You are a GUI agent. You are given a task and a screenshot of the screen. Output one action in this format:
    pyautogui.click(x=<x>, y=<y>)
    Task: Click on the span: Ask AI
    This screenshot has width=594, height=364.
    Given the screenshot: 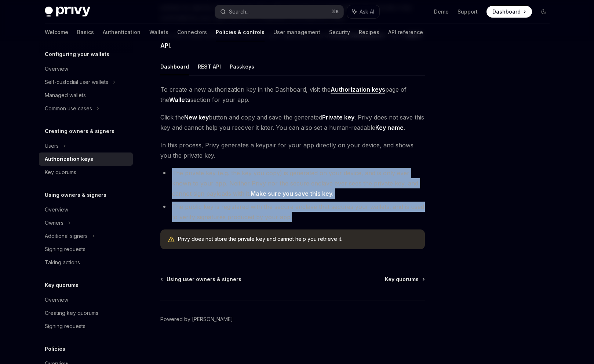 What is the action you would take?
    pyautogui.click(x=367, y=12)
    